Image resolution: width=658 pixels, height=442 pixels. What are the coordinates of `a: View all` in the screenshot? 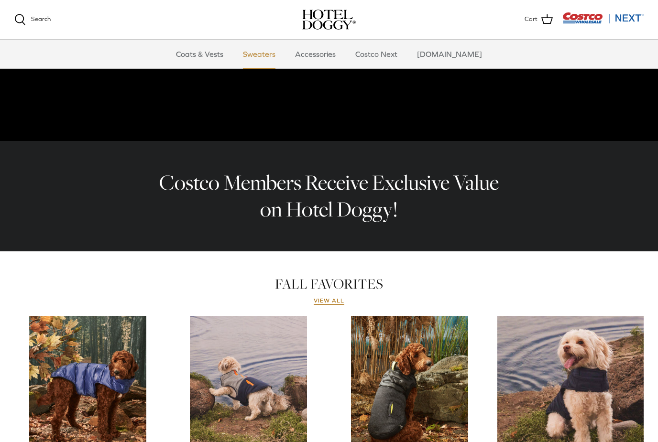 It's located at (329, 301).